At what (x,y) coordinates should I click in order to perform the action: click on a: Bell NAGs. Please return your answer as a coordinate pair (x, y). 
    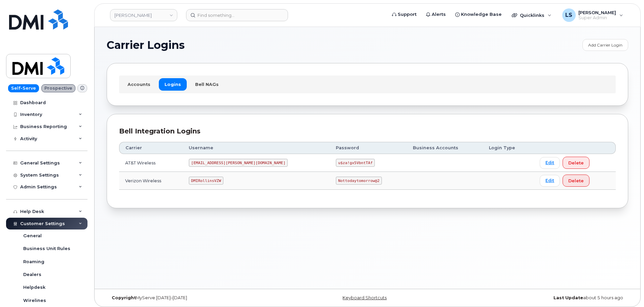
    Looking at the image, I should click on (207, 84).